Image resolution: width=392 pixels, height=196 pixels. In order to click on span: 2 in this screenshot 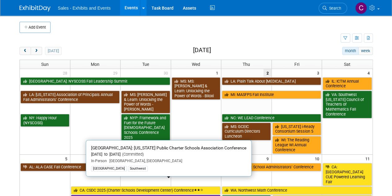, I will do `click(268, 73)`.